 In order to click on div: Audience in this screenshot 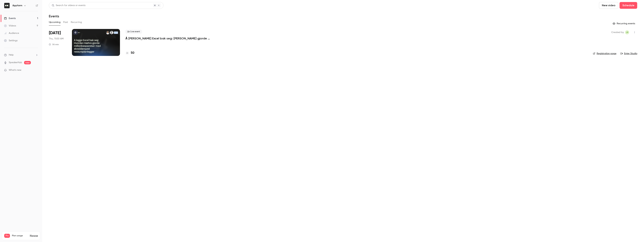, I will do `click(11, 33)`.